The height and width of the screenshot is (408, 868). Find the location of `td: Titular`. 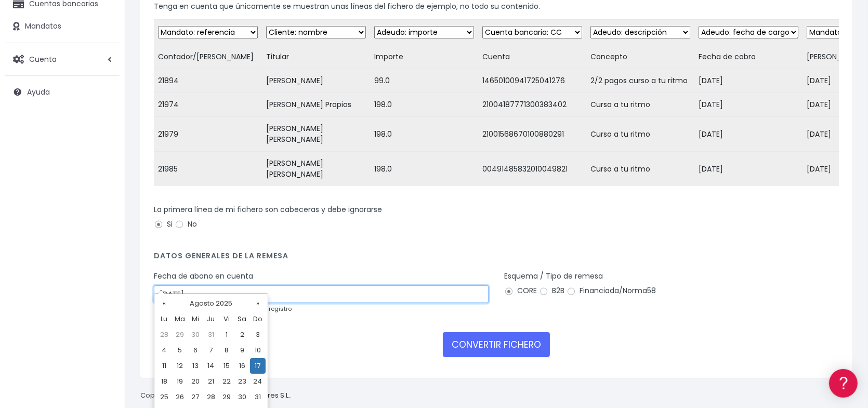

td: Titular is located at coordinates (316, 57).